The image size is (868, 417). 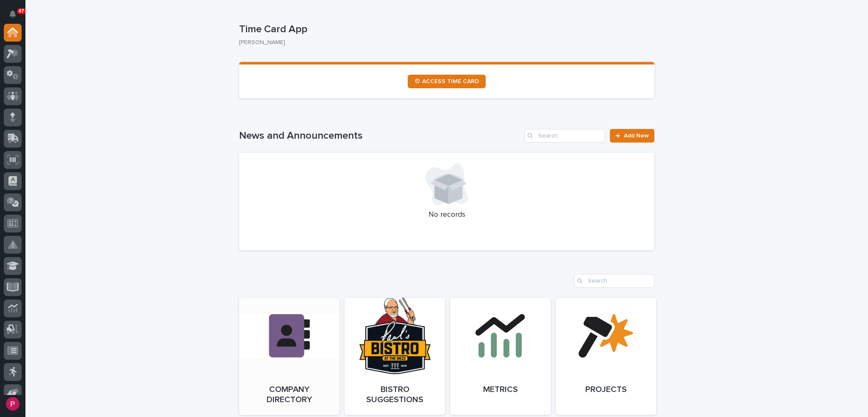 What do you see at coordinates (12, 14) in the screenshot?
I see `button: Notifications` at bounding box center [12, 14].